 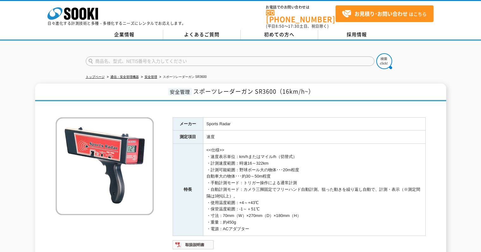 I want to click on span: お電話でのお問い合わせは, so click(x=301, y=7).